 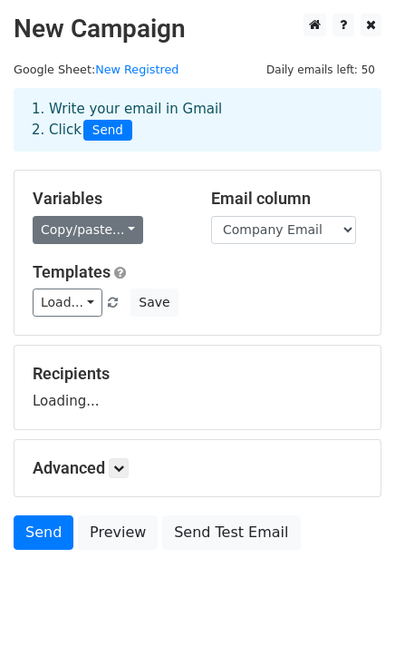 I want to click on h5: Email column, so click(x=287, y=199).